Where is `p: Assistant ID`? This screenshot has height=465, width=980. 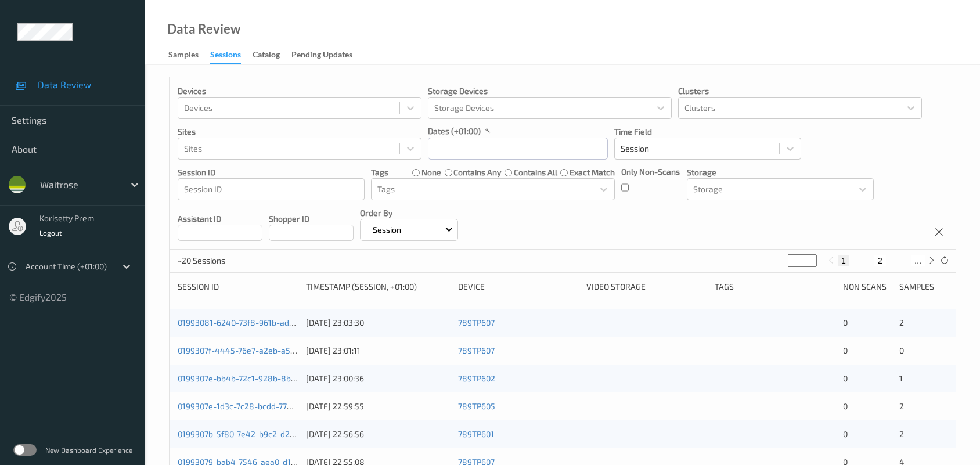
p: Assistant ID is located at coordinates (220, 219).